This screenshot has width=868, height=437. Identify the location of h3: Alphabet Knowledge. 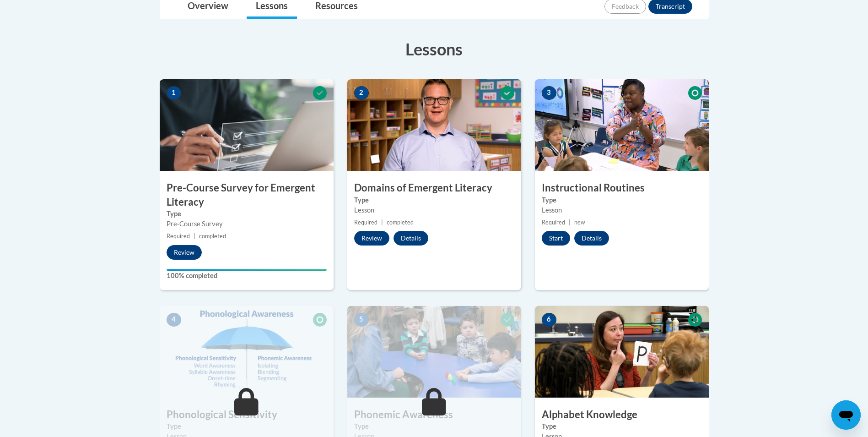
(622, 414).